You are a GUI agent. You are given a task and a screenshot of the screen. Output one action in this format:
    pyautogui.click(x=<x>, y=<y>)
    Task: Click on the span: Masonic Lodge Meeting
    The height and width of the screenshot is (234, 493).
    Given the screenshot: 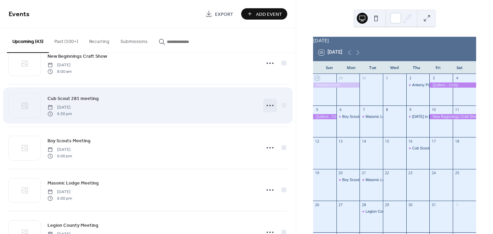 What is the action you would take?
    pyautogui.click(x=73, y=183)
    